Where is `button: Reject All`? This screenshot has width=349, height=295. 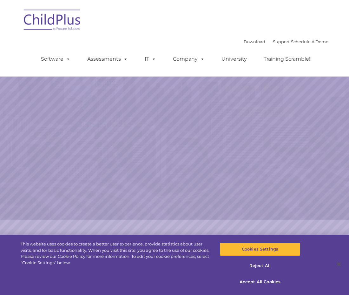 button: Reject All is located at coordinates (260, 266).